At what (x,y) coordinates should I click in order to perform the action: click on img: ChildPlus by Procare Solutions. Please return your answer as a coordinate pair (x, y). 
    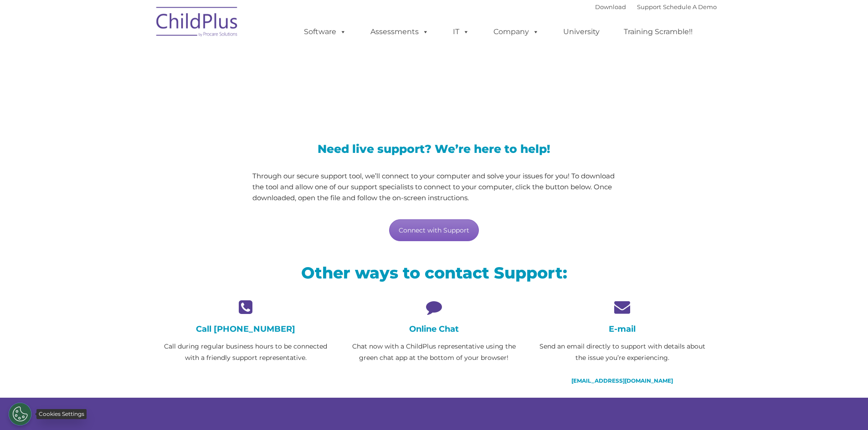
    Looking at the image, I should click on (197, 23).